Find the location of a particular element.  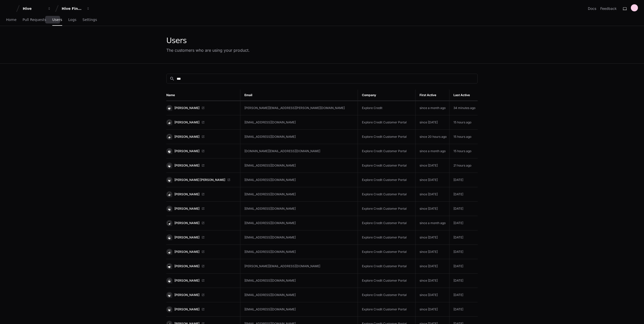

button: Hive Financial Systems is located at coordinates (76, 9).